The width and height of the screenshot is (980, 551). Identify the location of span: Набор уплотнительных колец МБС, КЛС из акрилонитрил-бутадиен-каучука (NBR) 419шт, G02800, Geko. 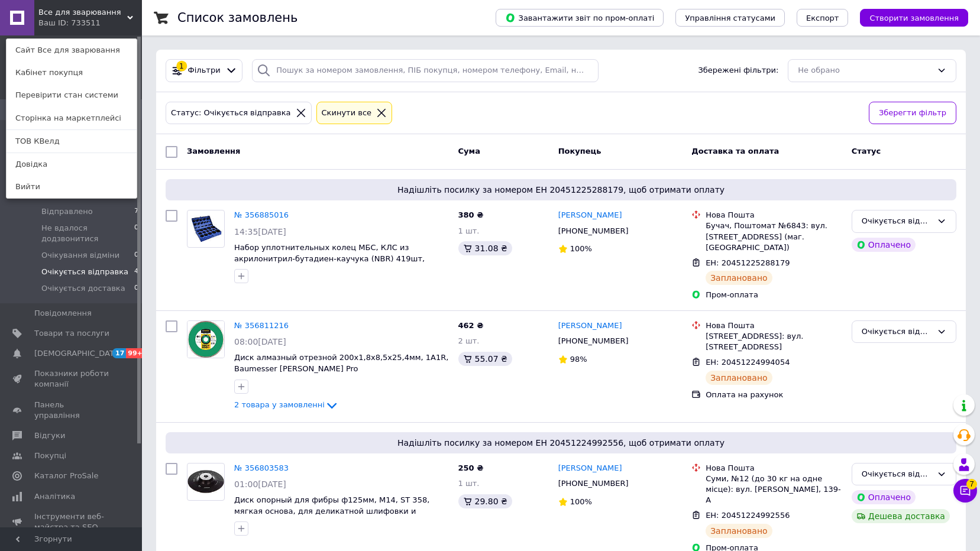
(329, 258).